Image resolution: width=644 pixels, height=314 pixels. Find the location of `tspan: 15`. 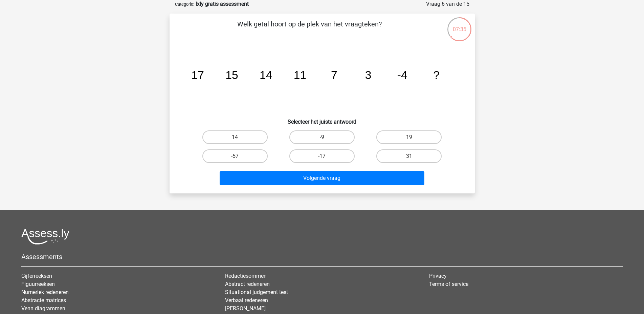

tspan: 15 is located at coordinates (231, 75).